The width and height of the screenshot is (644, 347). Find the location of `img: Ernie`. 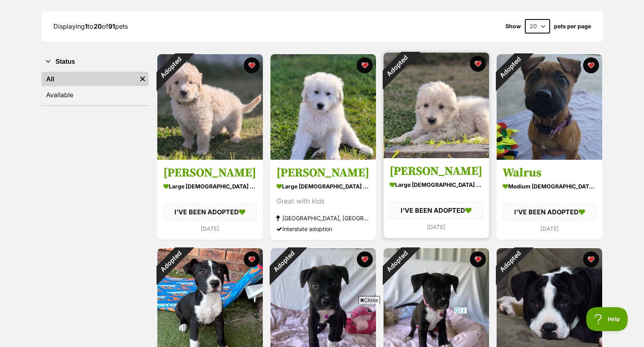

img: Ernie is located at coordinates (210, 107).